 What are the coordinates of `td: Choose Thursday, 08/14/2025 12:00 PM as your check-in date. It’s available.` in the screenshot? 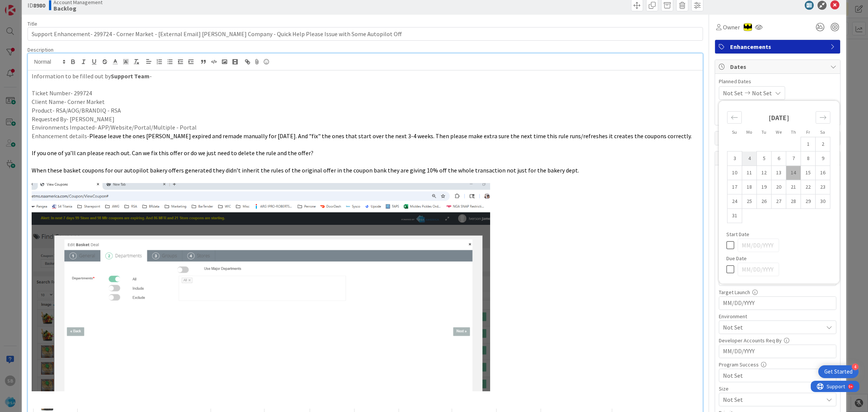 It's located at (794, 173).